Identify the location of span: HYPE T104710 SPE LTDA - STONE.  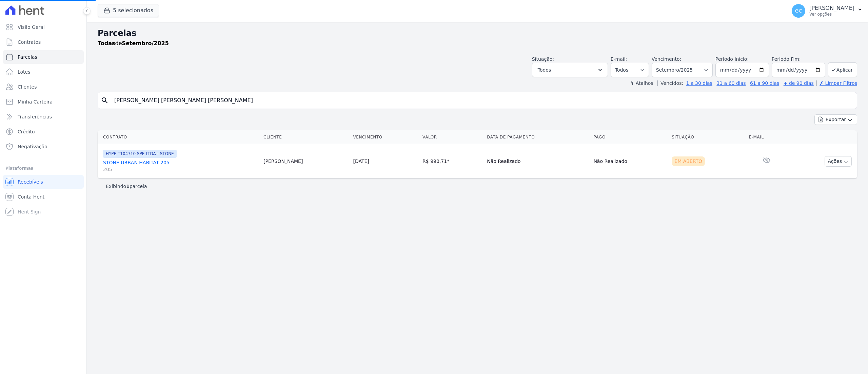
(140, 154).